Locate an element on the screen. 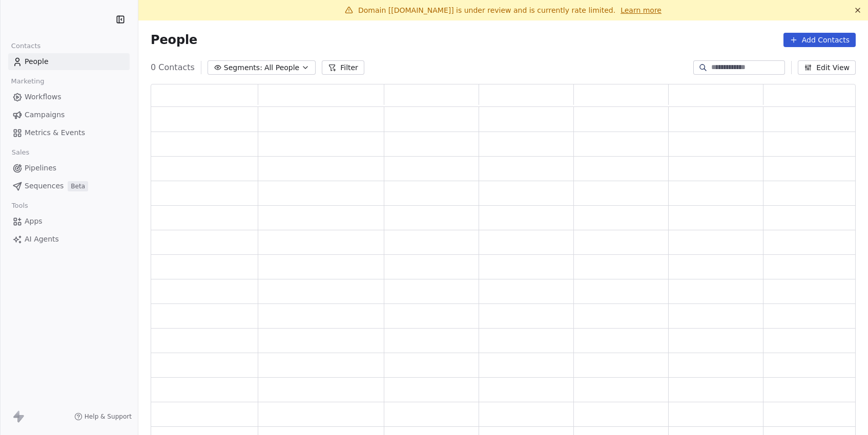 The image size is (868, 435). span: Sales is located at coordinates (21, 153).